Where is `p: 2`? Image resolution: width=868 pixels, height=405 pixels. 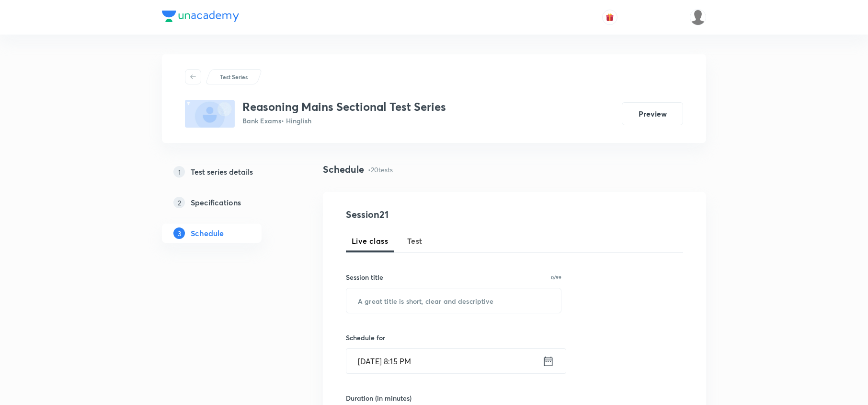 p: 2 is located at coordinates (179, 202).